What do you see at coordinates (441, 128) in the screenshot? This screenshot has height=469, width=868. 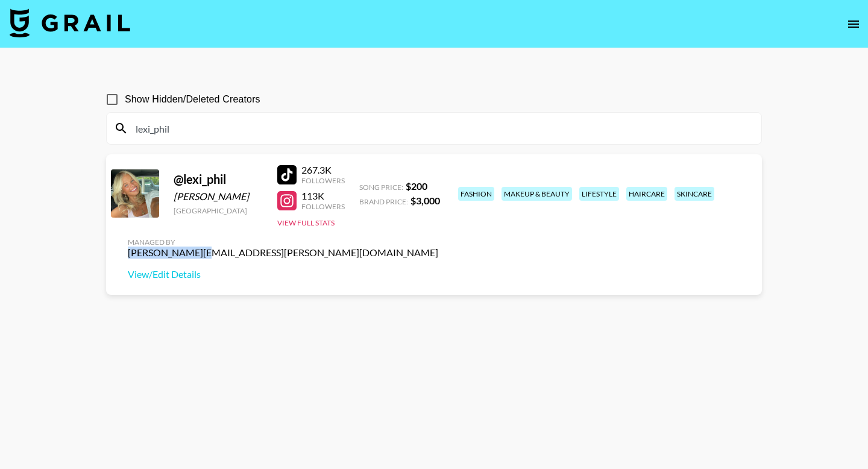 I see `input: Search by User Name` at bounding box center [441, 128].